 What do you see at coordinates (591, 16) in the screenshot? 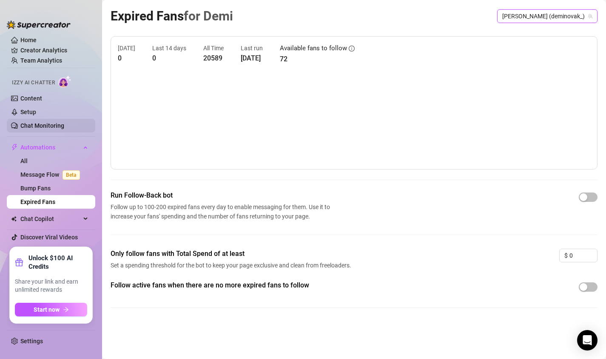
I see `span: team` at bounding box center [591, 16].